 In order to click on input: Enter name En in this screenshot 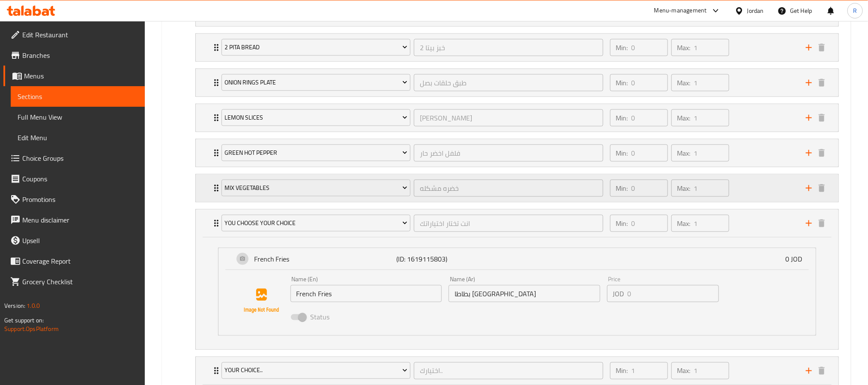, I will do `click(366, 294)`.